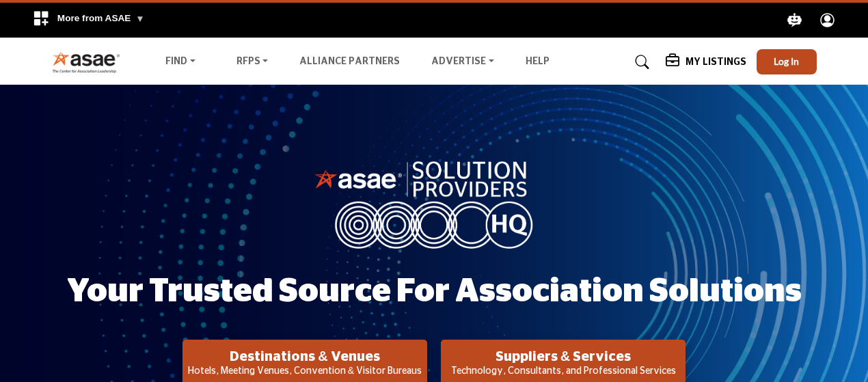  Describe the element at coordinates (707, 63) in the screenshot. I see `div: My Listings` at that location.